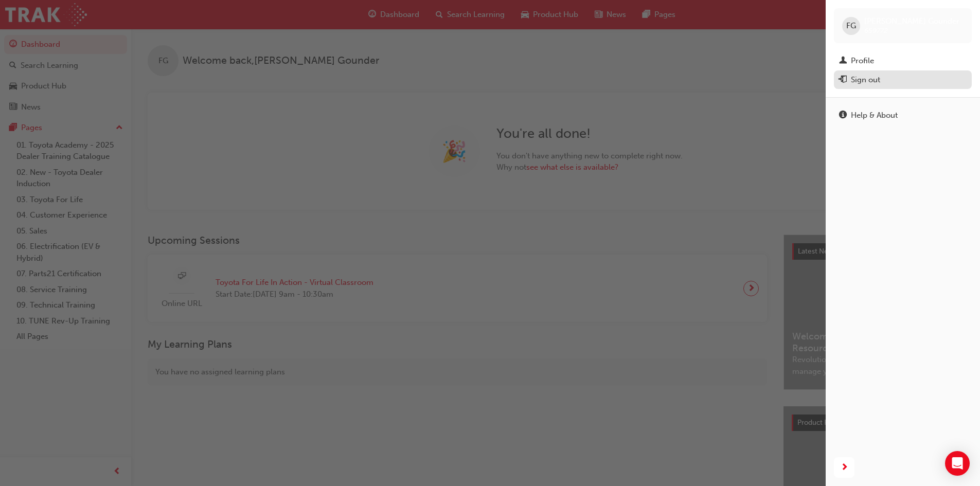  What do you see at coordinates (843, 116) in the screenshot?
I see `span: info-icon` at bounding box center [843, 116].